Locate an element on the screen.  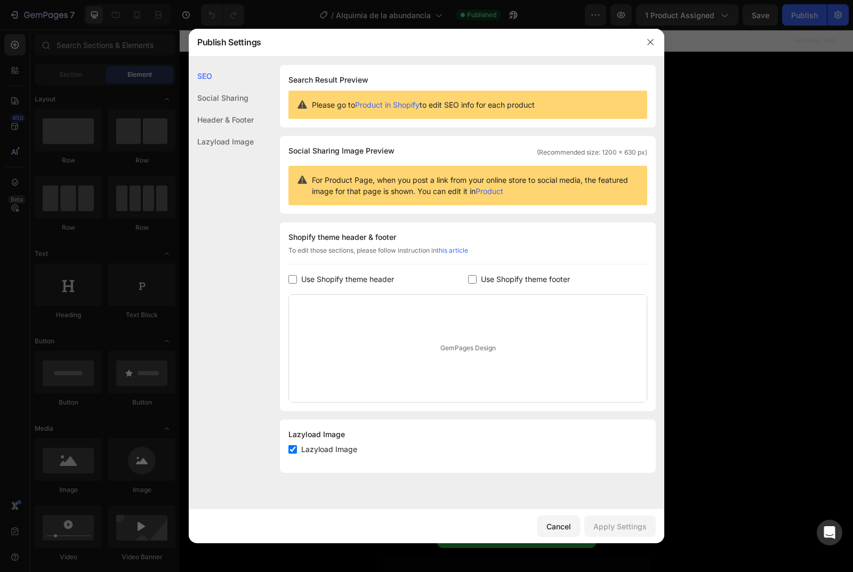
div: Open Intercom Messenger is located at coordinates (830, 533).